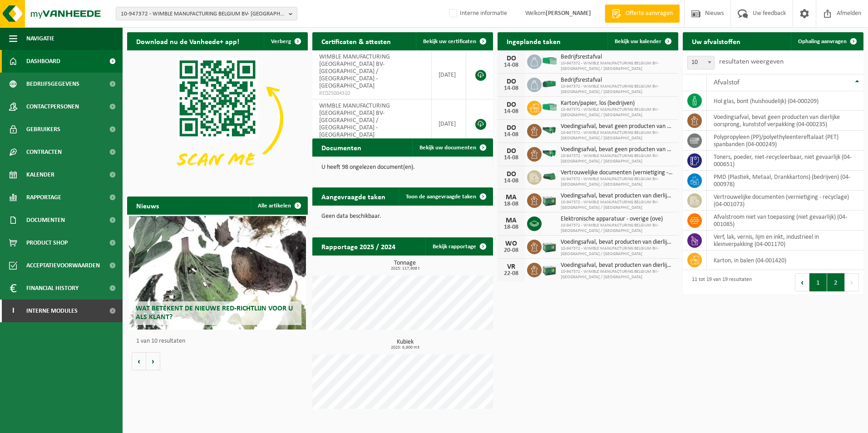 The height and width of the screenshot is (433, 868). Describe the element at coordinates (405, 269) in the screenshot. I see `span: 2025: 117,908 t` at that location.